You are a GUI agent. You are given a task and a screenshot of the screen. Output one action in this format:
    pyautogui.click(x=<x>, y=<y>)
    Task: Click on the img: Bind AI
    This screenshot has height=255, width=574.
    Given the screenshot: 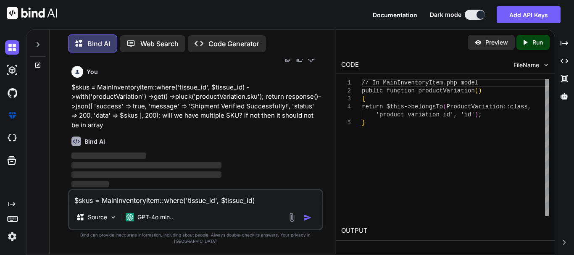 What is the action you would take?
    pyautogui.click(x=32, y=13)
    